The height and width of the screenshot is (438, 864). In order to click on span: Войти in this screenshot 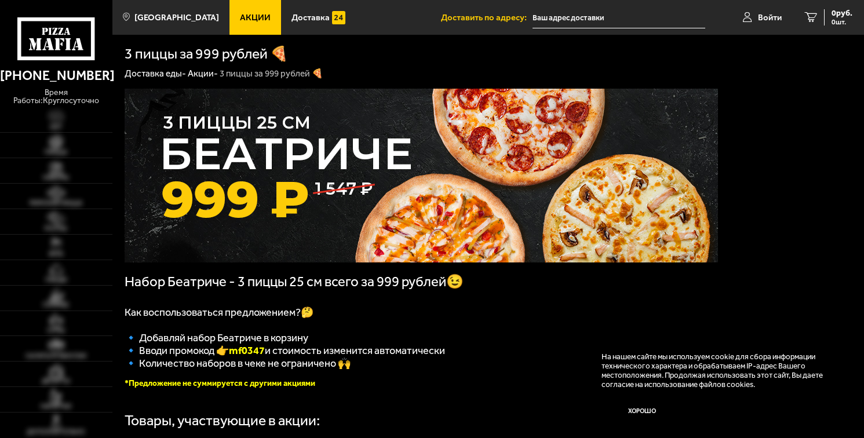, I will do `click(770, 17)`.